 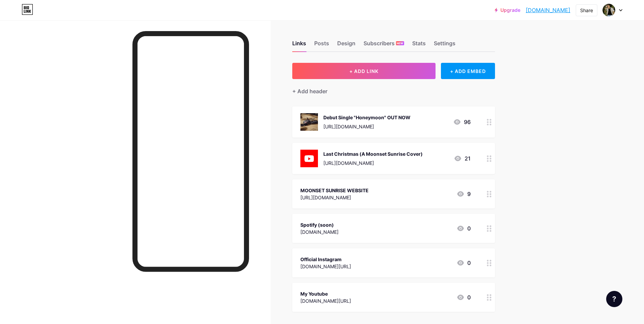 What do you see at coordinates (507, 10) in the screenshot?
I see `a: Upgrade` at bounding box center [507, 10].